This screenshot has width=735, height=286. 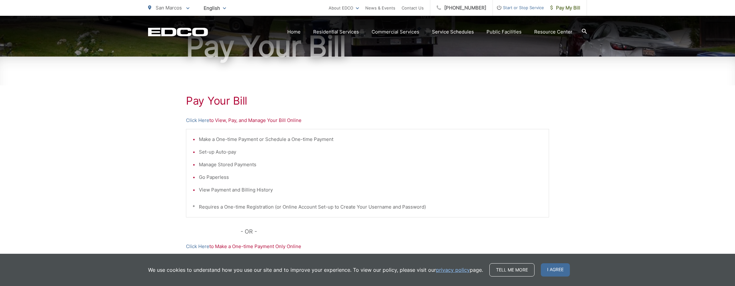 I want to click on a: About EDCO, so click(x=344, y=8).